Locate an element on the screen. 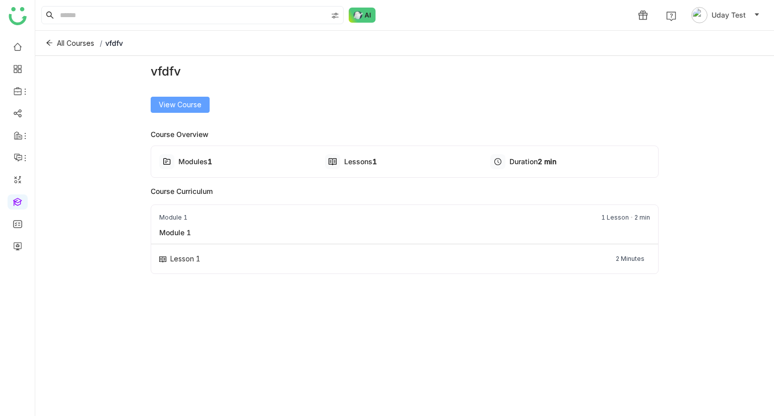 This screenshot has width=774, height=416. button: Uday Test is located at coordinates (725, 15).